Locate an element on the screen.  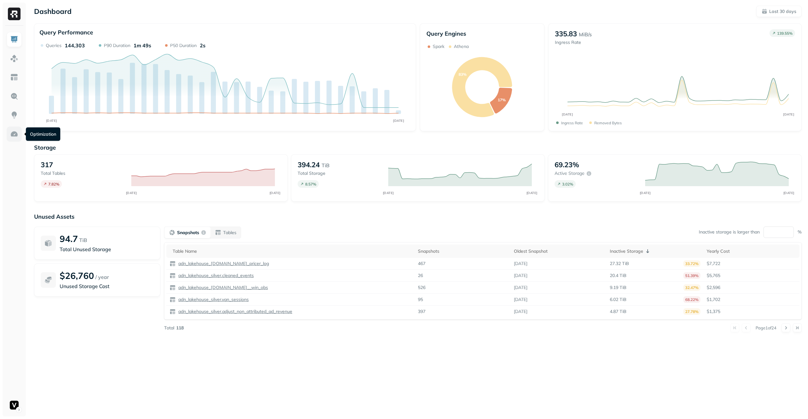
p: P90 Duration is located at coordinates (117, 45).